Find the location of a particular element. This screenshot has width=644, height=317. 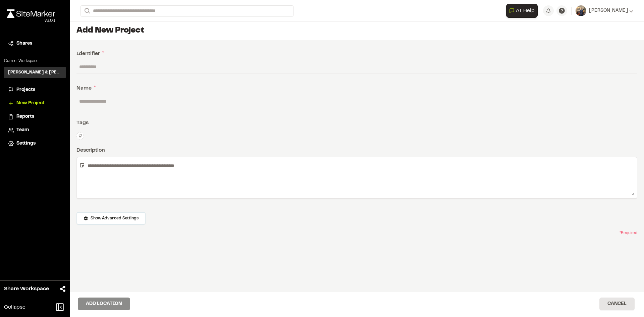

span: Share Workspace is located at coordinates (27, 289).